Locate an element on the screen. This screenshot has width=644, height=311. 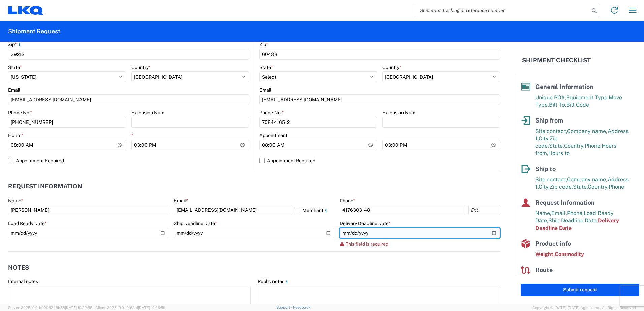
span: Ship to is located at coordinates (545, 168).